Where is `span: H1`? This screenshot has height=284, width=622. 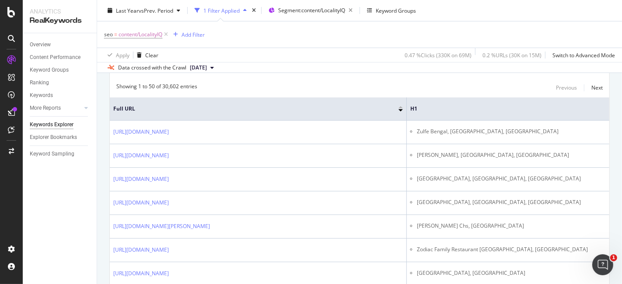
span: H1 is located at coordinates (509, 109).